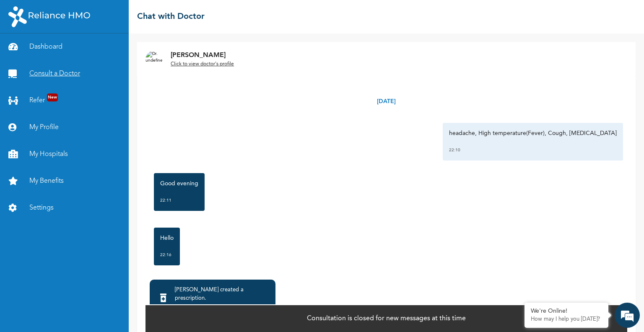 This screenshot has height=332, width=644. Describe the element at coordinates (52, 97) in the screenshot. I see `span: New` at that location.